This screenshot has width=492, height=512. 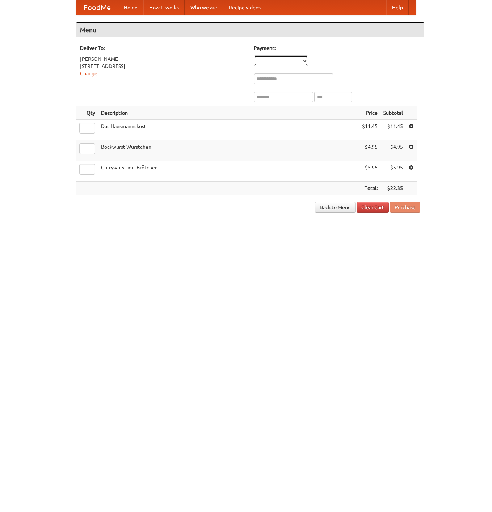 What do you see at coordinates (89, 73) in the screenshot?
I see `a: Change` at bounding box center [89, 73].